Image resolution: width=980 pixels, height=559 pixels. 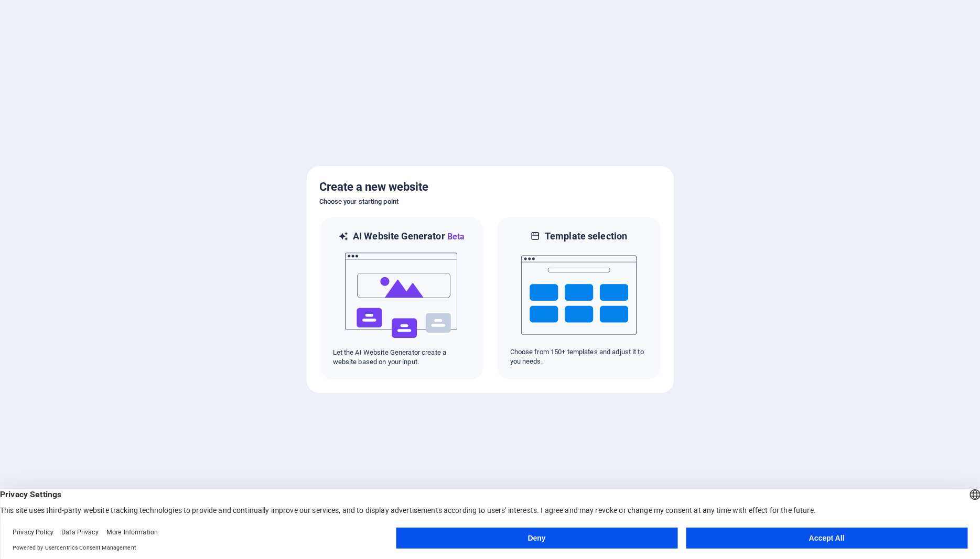 What do you see at coordinates (490, 188) in the screenshot?
I see `h5: Create a new website` at bounding box center [490, 188].